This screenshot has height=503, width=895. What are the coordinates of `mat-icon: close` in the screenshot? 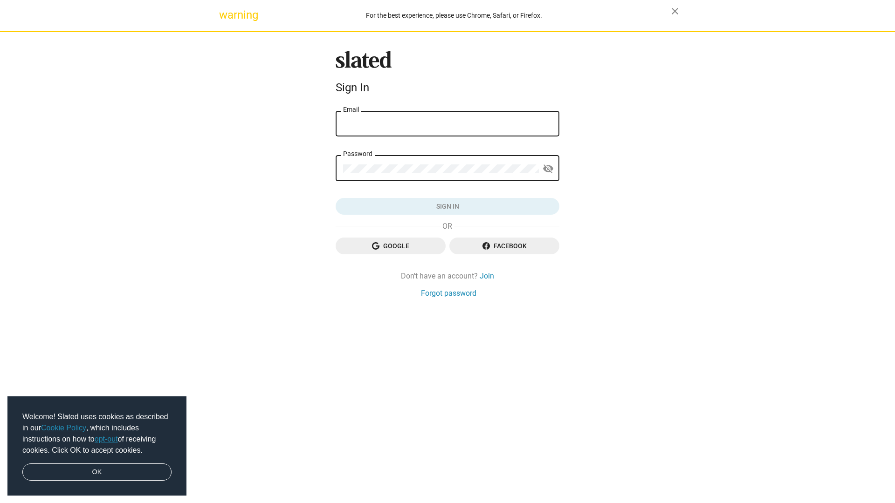 It's located at (675, 11).